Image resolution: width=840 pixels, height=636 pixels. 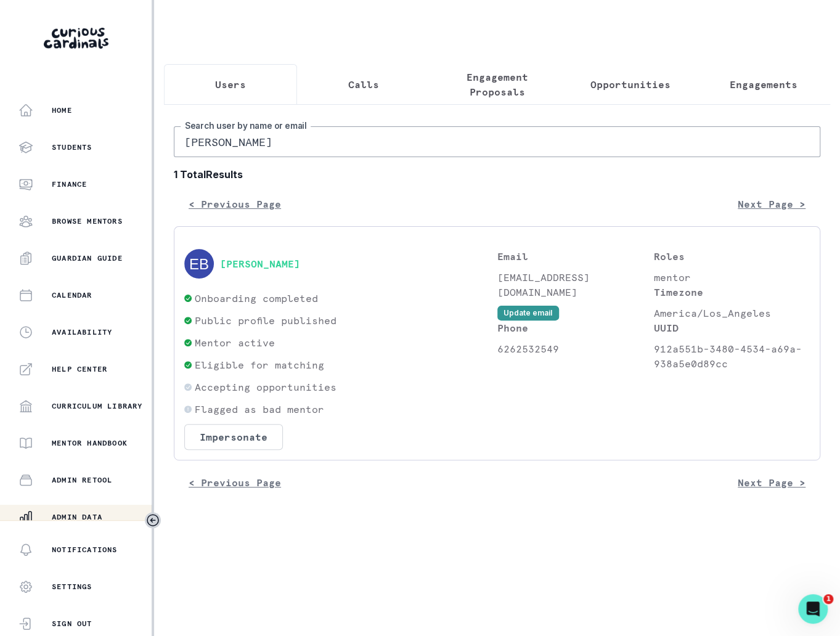 I want to click on p: mentor, so click(x=732, y=277).